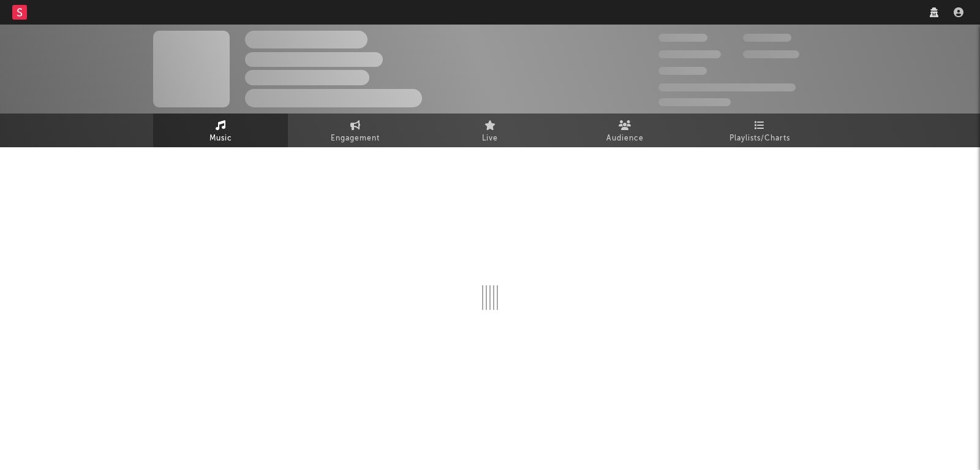  What do you see at coordinates (490, 130) in the screenshot?
I see `a: Live` at bounding box center [490, 130].